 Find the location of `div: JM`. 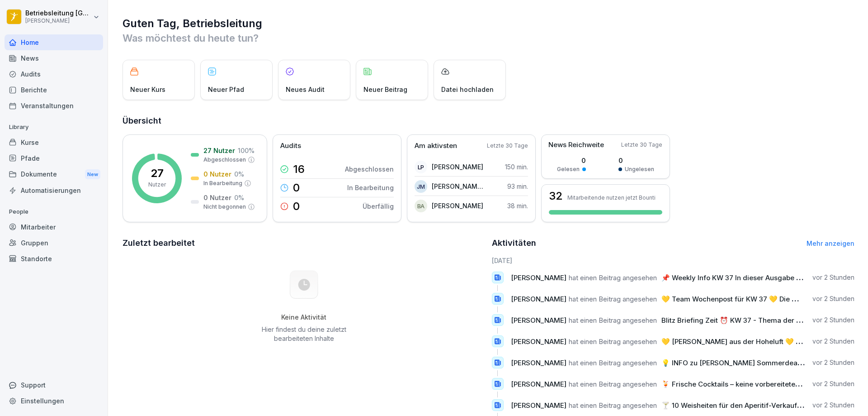

div: JM is located at coordinates (421, 186).